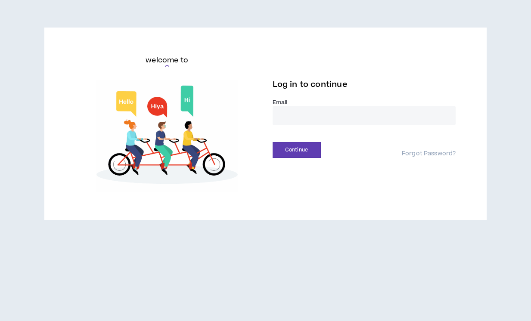 Image resolution: width=531 pixels, height=321 pixels. I want to click on span: Log in to continue, so click(310, 84).